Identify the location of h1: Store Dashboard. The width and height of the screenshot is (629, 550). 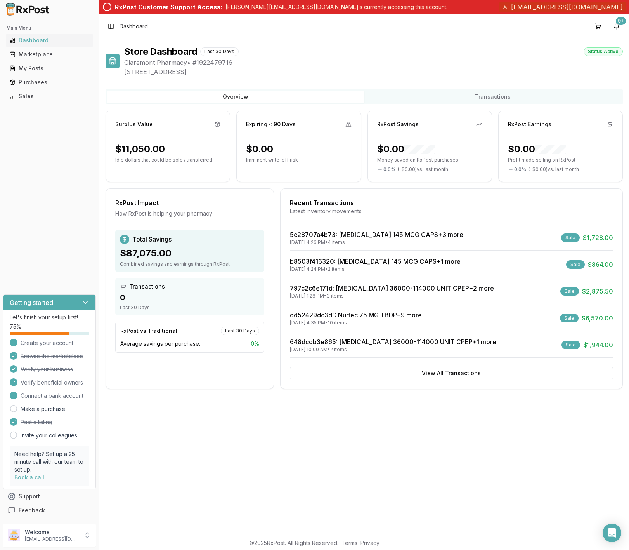
(161, 52).